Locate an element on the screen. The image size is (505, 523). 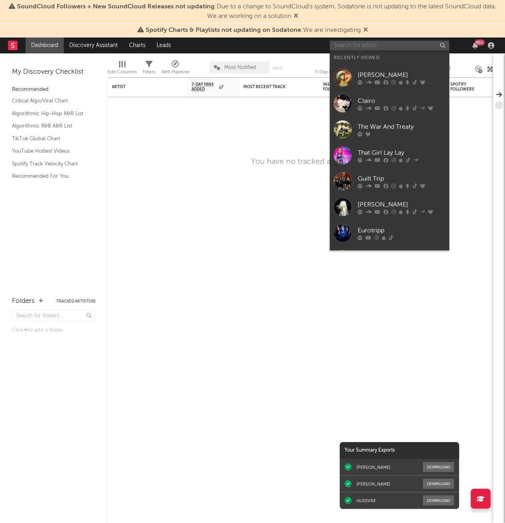
span: : We are investigating is located at coordinates (253, 30).